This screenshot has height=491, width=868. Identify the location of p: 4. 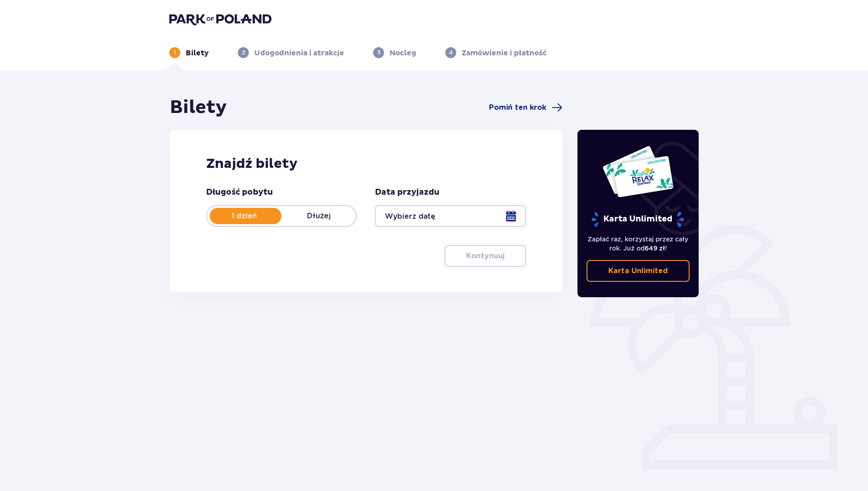
(451, 52).